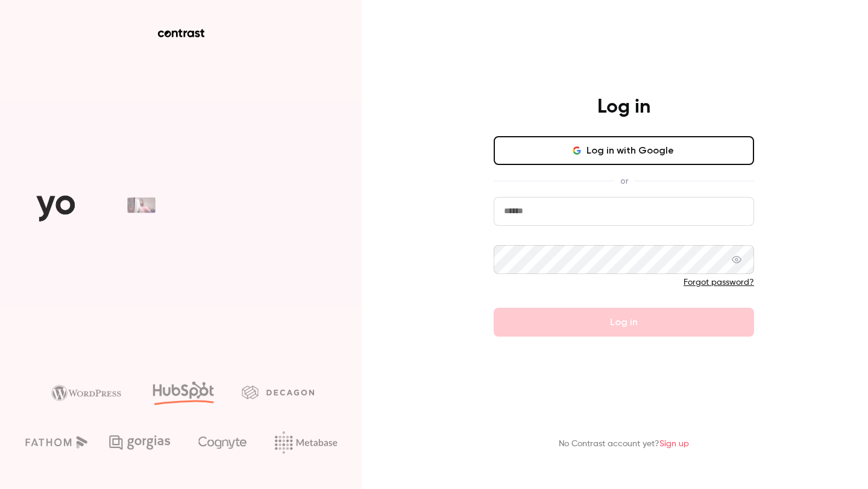 Image resolution: width=868 pixels, height=489 pixels. Describe the element at coordinates (278, 392) in the screenshot. I see `img: decagon` at that location.